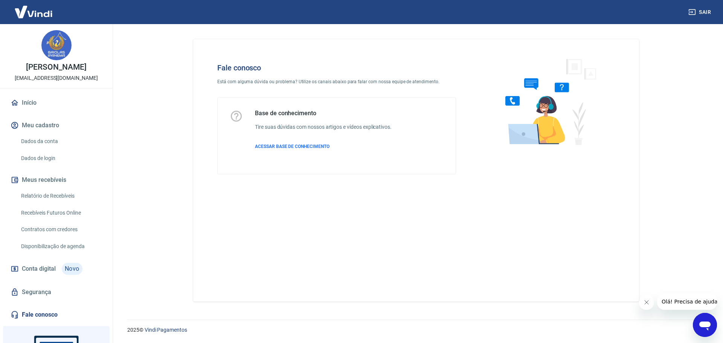 The width and height of the screenshot is (723, 343). Describe the element at coordinates (61, 213) in the screenshot. I see `a: Recebíveis Futuros Online` at that location.